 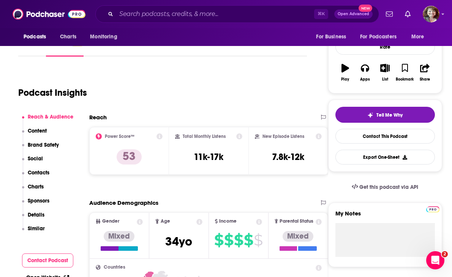 What do you see at coordinates (211, 48) in the screenshot?
I see `a: Lists` at bounding box center [211, 48].